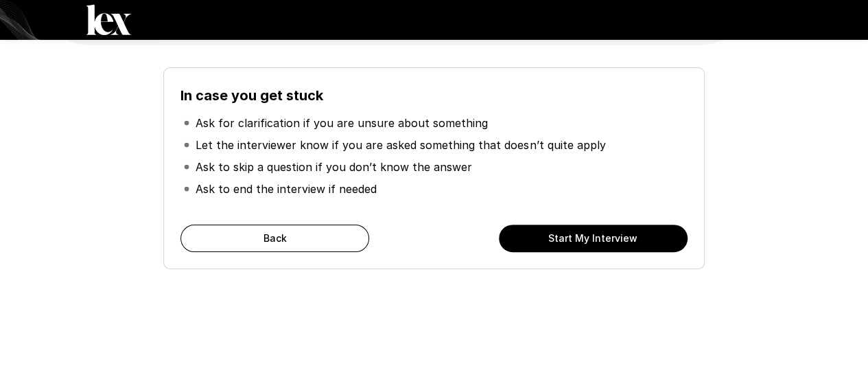 The height and width of the screenshot is (384, 868). Describe the element at coordinates (274, 238) in the screenshot. I see `button: Back` at that location.